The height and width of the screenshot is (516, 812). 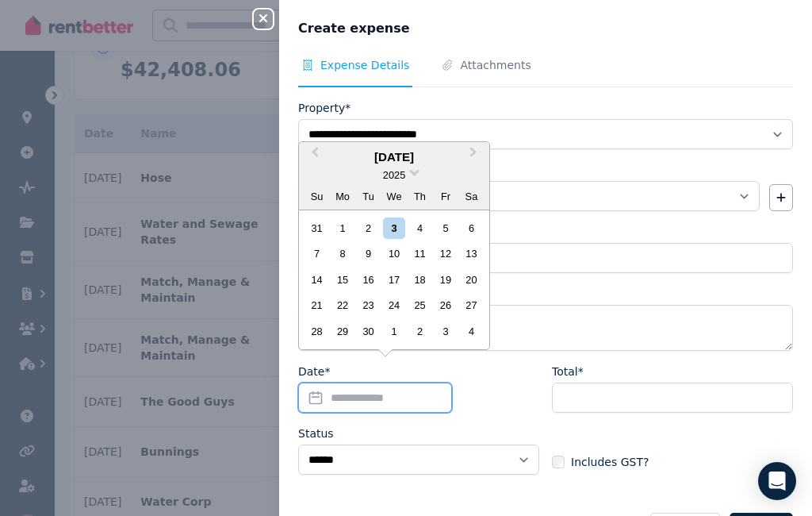 I want to click on div: month 2025-09, so click(x=393, y=279).